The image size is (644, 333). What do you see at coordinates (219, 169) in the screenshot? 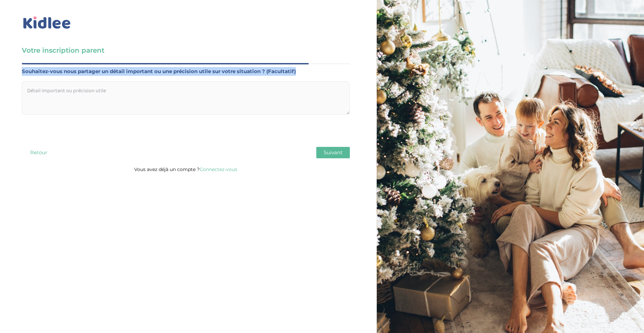
I see `a: Connectez-vous` at bounding box center [219, 169].